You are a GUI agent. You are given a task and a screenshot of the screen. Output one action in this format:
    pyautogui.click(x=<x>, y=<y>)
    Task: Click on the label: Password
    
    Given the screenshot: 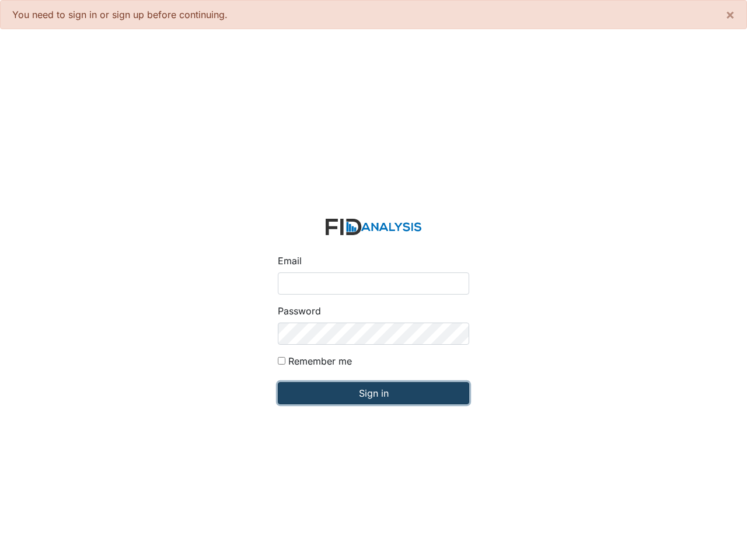 What is the action you would take?
    pyautogui.click(x=299, y=311)
    